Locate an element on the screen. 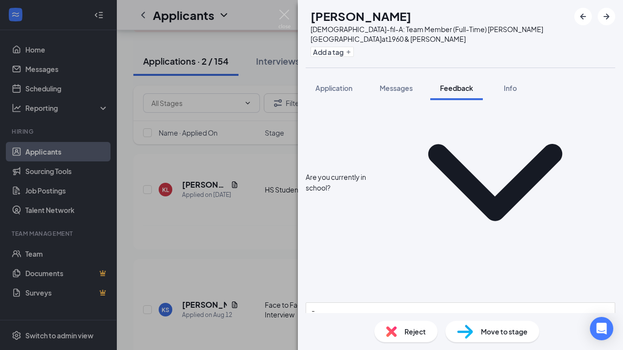 The height and width of the screenshot is (350, 623). span: Move to stage is located at coordinates (504, 332).